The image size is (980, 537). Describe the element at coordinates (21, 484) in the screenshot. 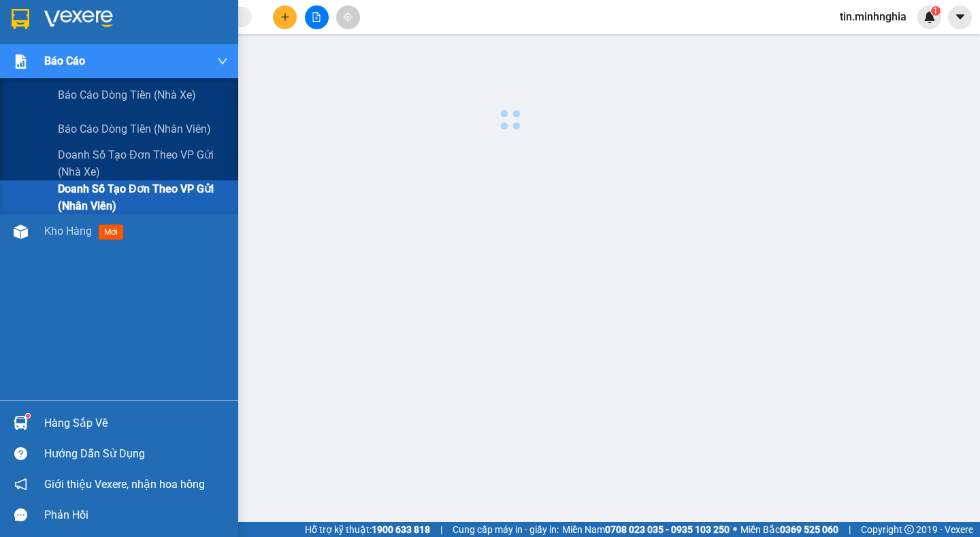

I see `span: notification` at that location.